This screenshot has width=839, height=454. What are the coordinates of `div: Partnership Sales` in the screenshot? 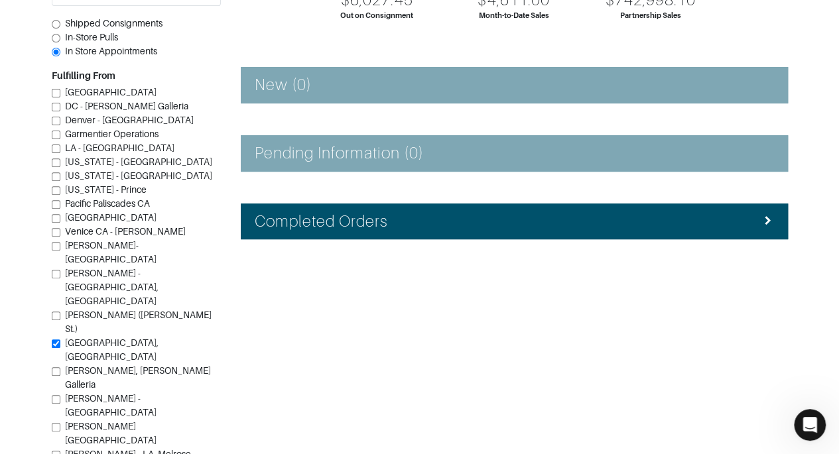 It's located at (650, 15).